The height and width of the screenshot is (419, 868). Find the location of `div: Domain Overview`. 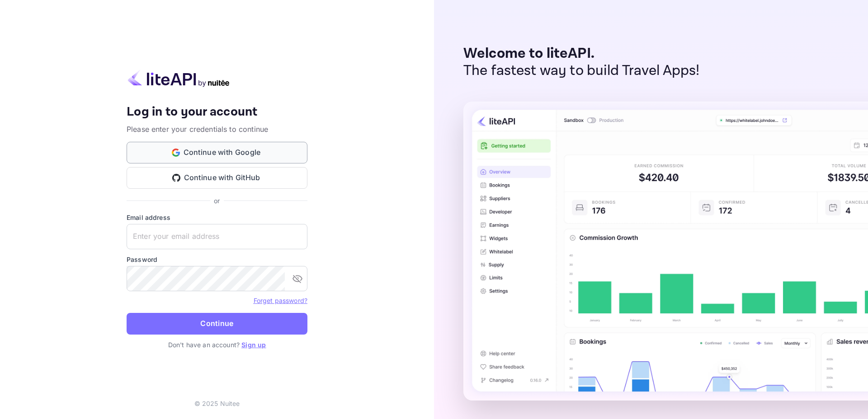

div: Domain Overview is located at coordinates (58, 56).